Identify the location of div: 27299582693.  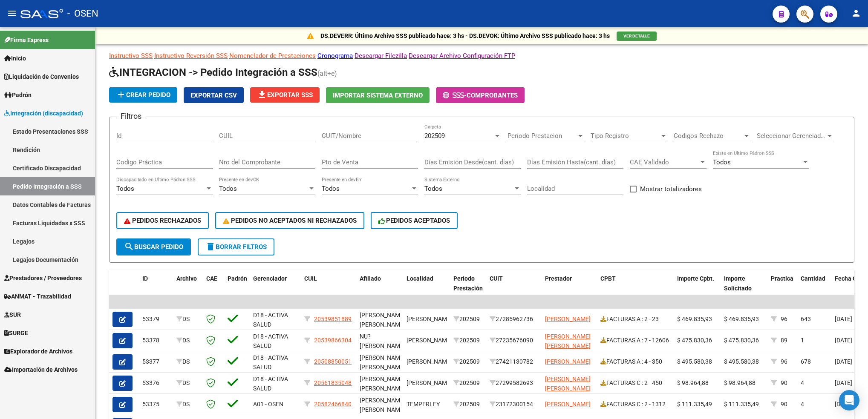
(514, 383).